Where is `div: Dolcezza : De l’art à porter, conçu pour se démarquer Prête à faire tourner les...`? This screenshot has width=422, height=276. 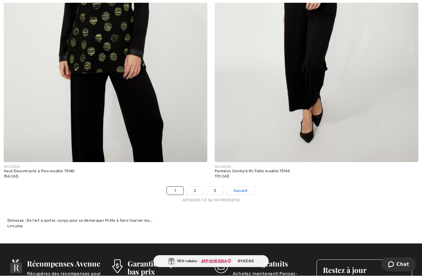 div: Dolcezza : De l’art à porter, conçu pour se démarquer Prête à faire tourner les... is located at coordinates (211, 220).